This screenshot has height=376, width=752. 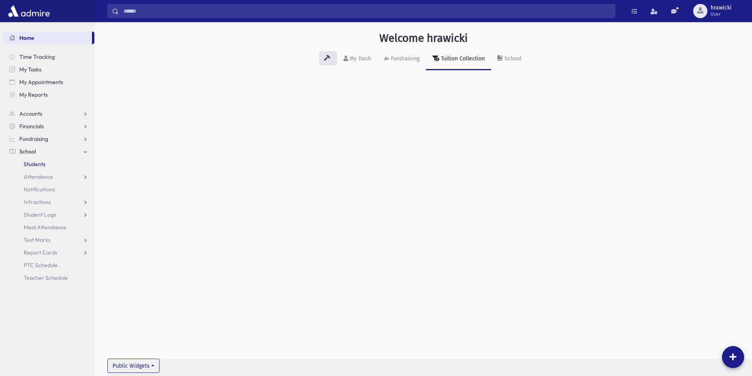 What do you see at coordinates (29, 11) in the screenshot?
I see `img: AdmirePro` at bounding box center [29, 11].